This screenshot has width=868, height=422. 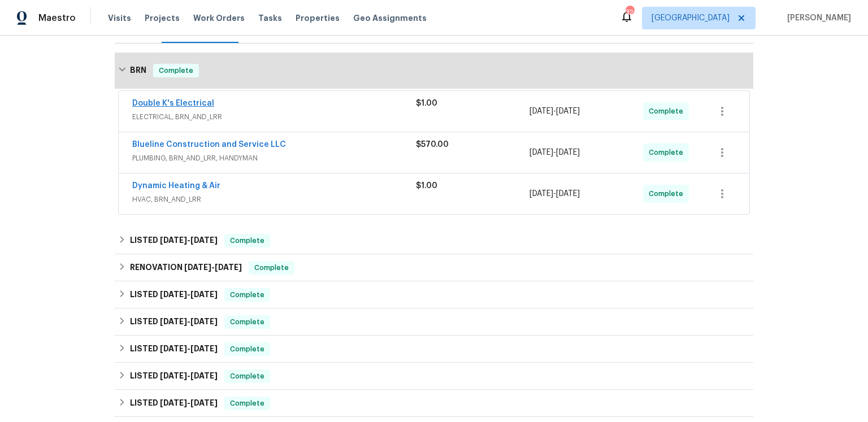 I want to click on a: Blueline Construction and Service LLC, so click(x=209, y=145).